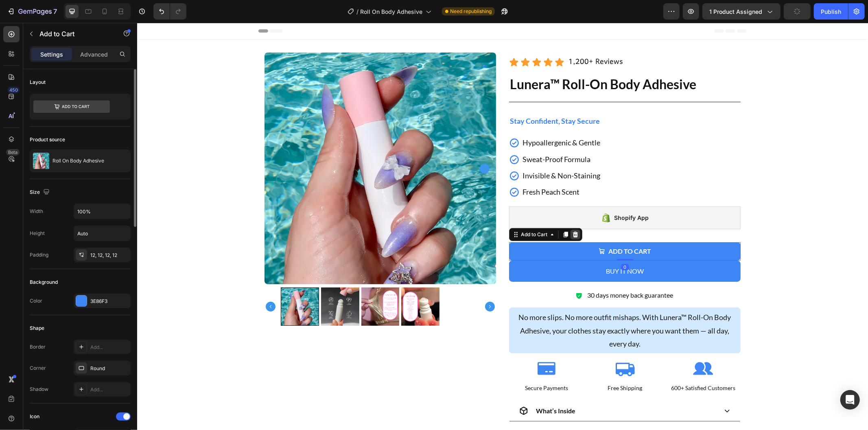 The height and width of the screenshot is (430, 868). Describe the element at coordinates (424, 169) in the screenshot. I see `p: Fresh Peach Scent` at that location.